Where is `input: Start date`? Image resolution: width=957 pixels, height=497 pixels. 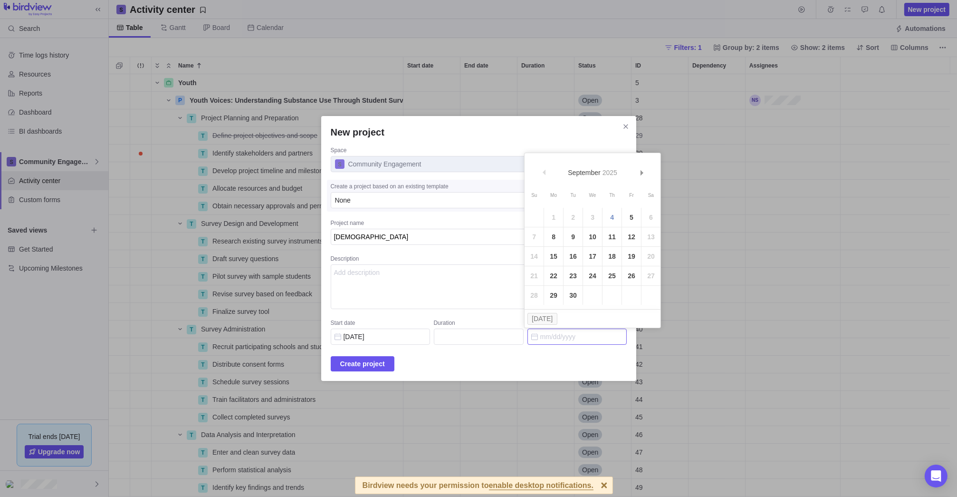 input: Start date is located at coordinates (380, 336).